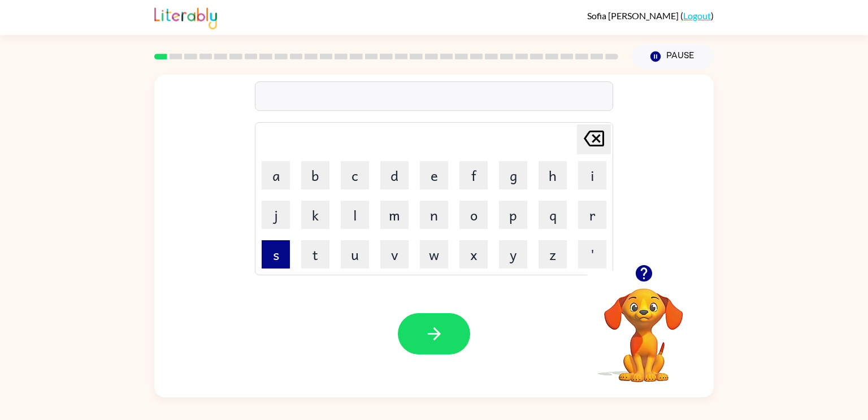 The height and width of the screenshot is (420, 868). Describe the element at coordinates (276, 215) in the screenshot. I see `button: j` at that location.